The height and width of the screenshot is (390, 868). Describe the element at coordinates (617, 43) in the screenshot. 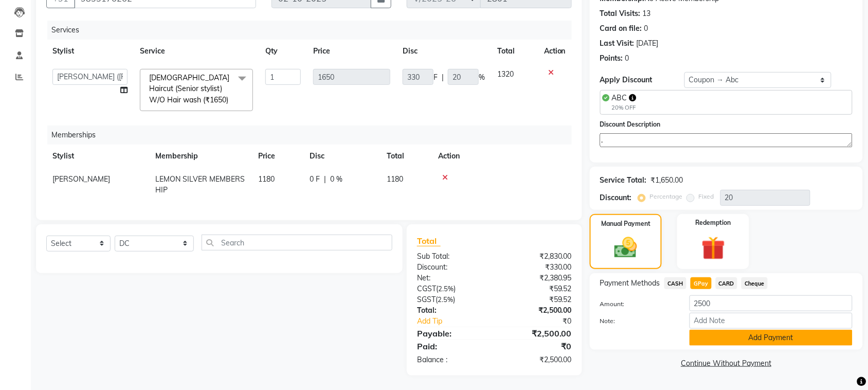

I see `div: Last Visit:` at that location.